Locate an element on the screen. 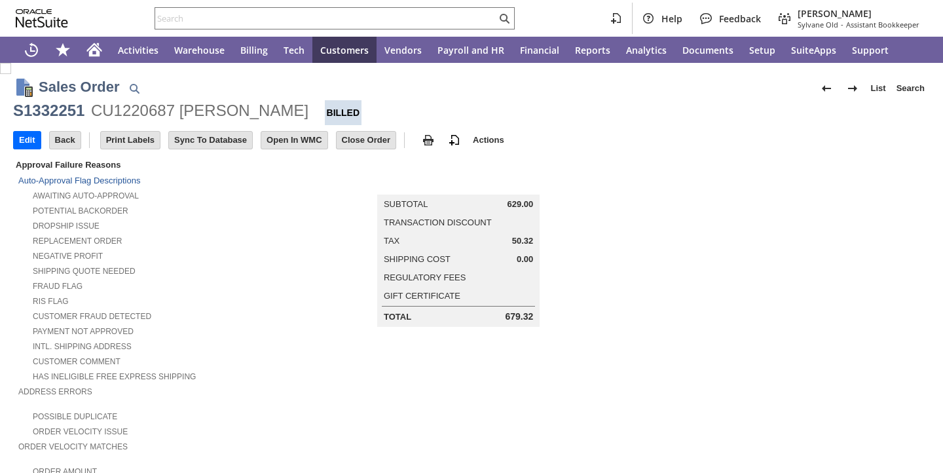 This screenshot has width=943, height=473. span: 50.32 is located at coordinates (523, 241).